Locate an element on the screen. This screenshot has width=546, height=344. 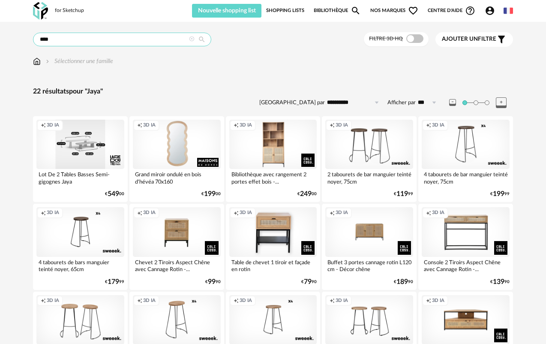
span: filtre is located at coordinates (469, 39).